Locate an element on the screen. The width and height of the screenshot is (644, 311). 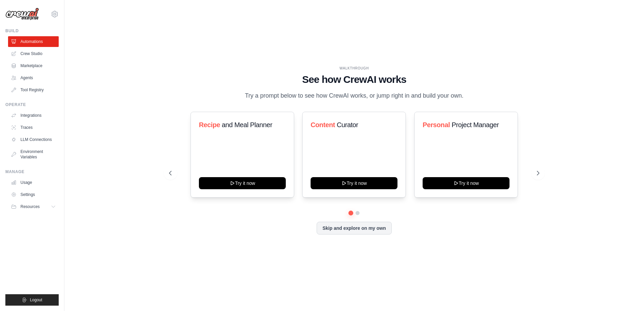
a: Environment Variables is located at coordinates (33, 155).